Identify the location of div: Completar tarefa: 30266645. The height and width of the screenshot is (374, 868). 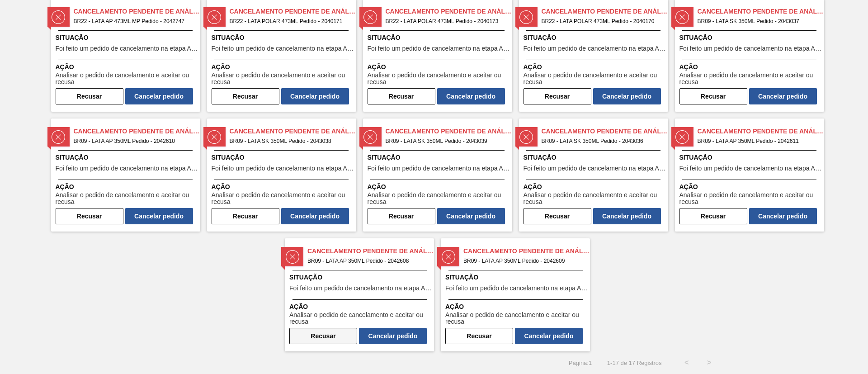
(748, 96).